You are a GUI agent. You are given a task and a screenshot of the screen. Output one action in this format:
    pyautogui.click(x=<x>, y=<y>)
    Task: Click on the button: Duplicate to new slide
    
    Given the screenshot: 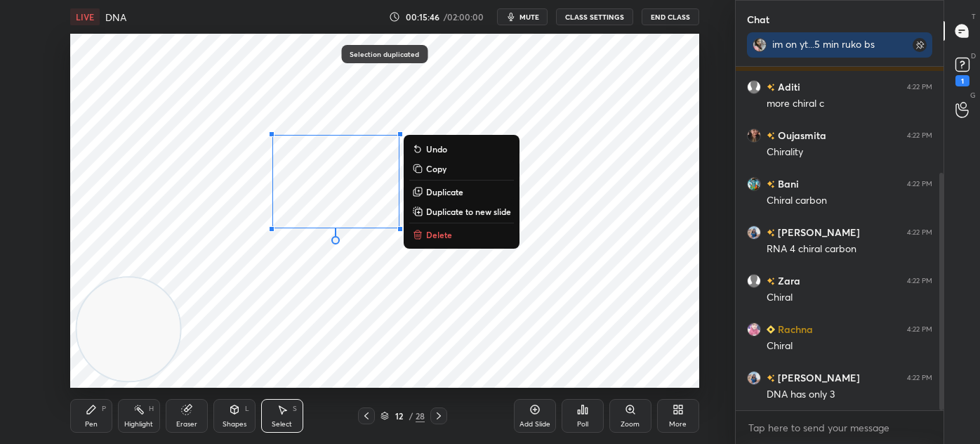 What is the action you would take?
    pyautogui.click(x=461, y=212)
    